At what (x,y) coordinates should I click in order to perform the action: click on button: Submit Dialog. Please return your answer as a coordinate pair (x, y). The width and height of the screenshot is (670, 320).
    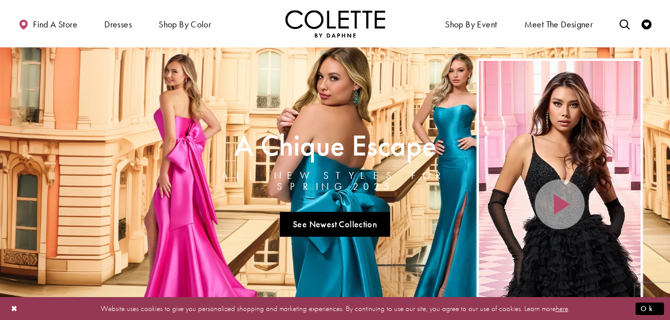
    Looking at the image, I should click on (649, 308).